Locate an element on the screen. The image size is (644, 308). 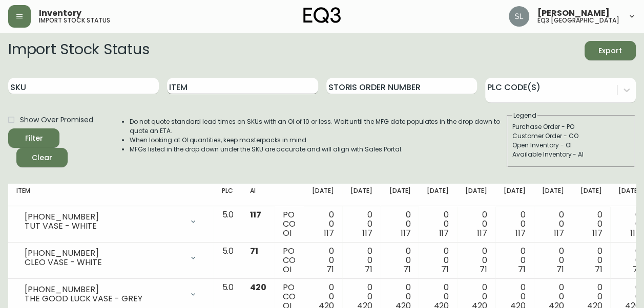
th: PLC is located at coordinates (228, 195).